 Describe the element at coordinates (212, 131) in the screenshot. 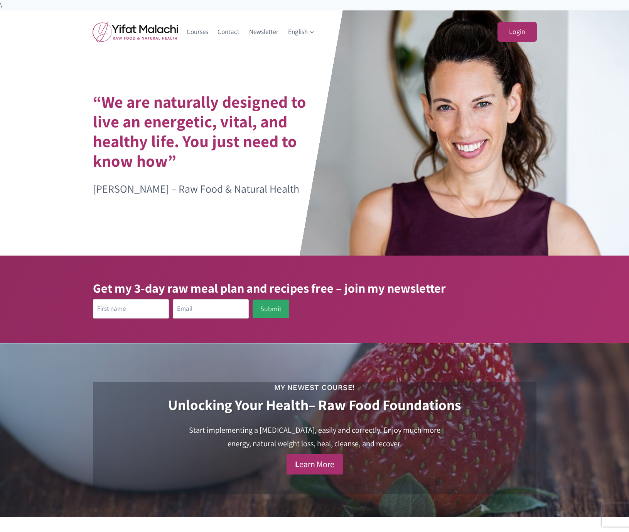

I see `h1: “We are naturally designed to live an energetic, vital, and healthy life. You just need to know how”` at that location.